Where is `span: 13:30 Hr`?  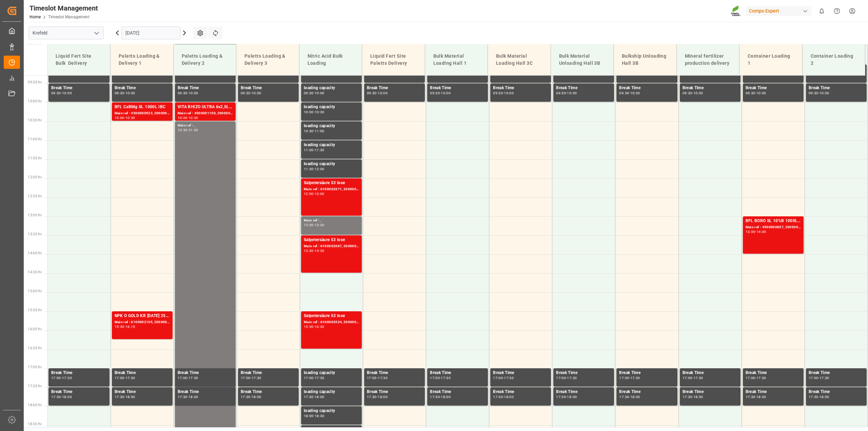
span: 13:30 Hr is located at coordinates (34, 234).